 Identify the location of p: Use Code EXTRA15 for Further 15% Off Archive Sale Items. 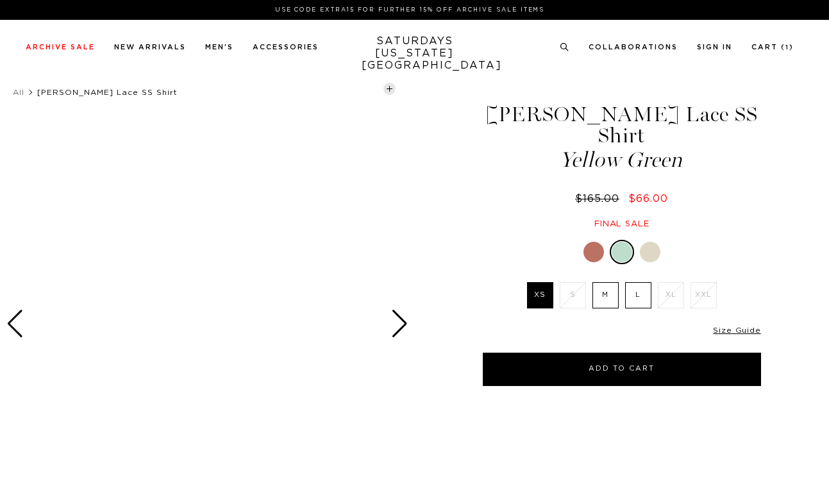
(410, 10).